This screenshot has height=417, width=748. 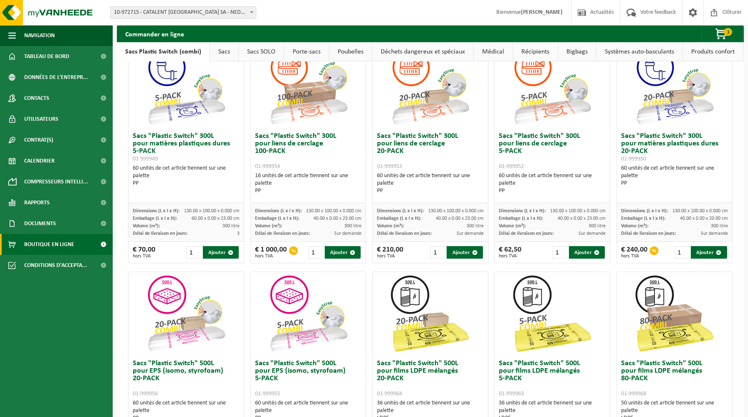 I want to click on div: 16 unités de cet article tiennent sur une palette, so click(x=309, y=183).